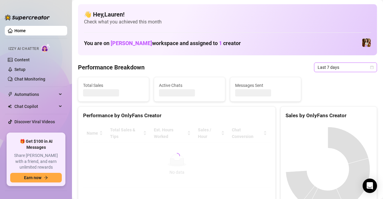 This screenshot has width=383, height=199. Describe the element at coordinates (46, 177) in the screenshot. I see `span: arrow-right` at that location.